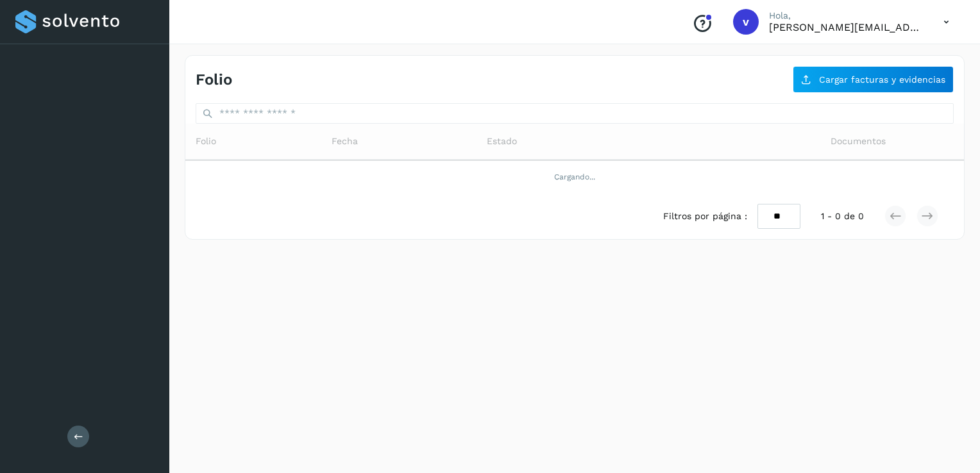 The height and width of the screenshot is (473, 980). I want to click on h4: Folio, so click(214, 80).